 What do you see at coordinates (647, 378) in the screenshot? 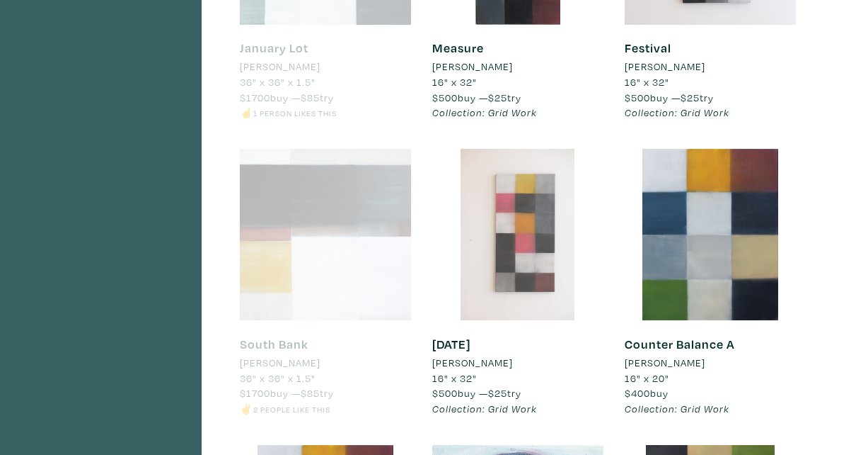
I see `span: 16" x 20"` at bounding box center [647, 378].